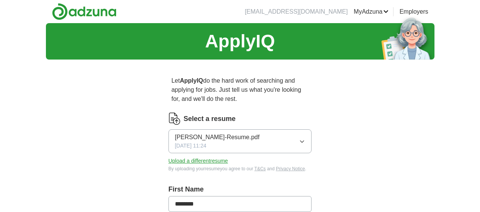  What do you see at coordinates (210, 119) in the screenshot?
I see `label: Select a resume` at bounding box center [210, 119].